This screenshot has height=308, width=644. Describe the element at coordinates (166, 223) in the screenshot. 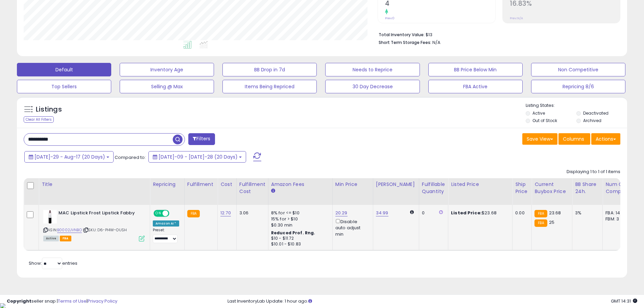

I see `div: Amazon AI *` at that location.